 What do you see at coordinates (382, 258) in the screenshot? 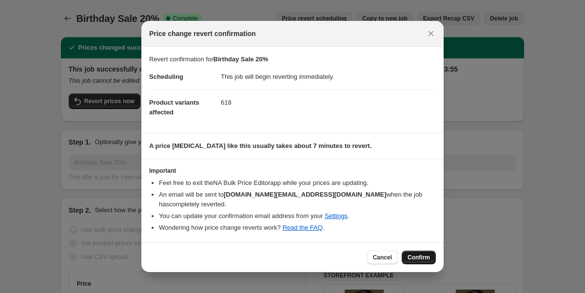
I see `span: Cancel` at bounding box center [382, 258].